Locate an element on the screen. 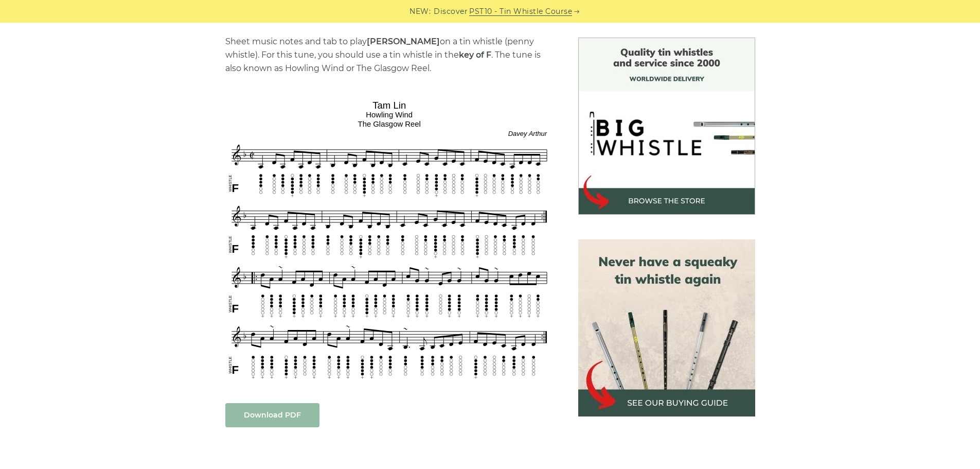 The height and width of the screenshot is (469, 980). strong: key of F is located at coordinates (475, 55).